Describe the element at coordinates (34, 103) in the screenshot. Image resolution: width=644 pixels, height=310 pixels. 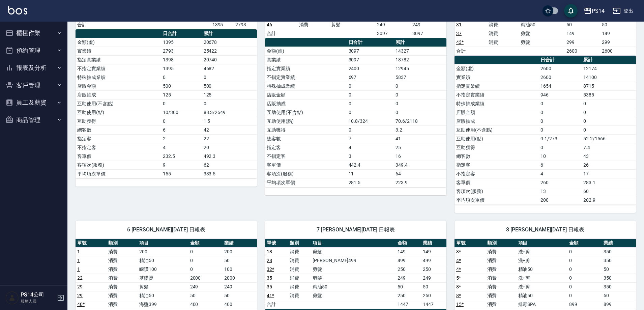
I see `button: 員工及薪資` at that location.